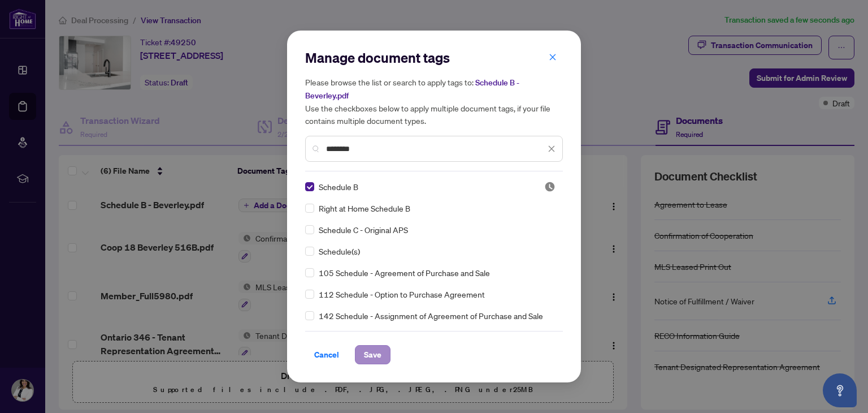 This screenshot has height=413, width=868. I want to click on span: Cancel, so click(327, 355).